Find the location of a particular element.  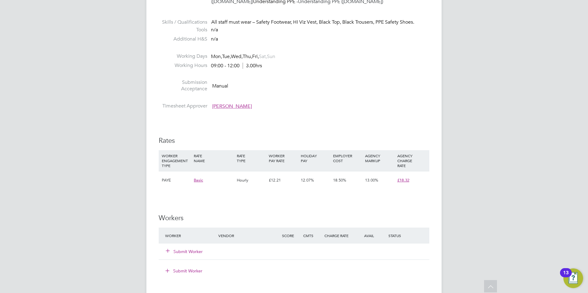

label: Submission Acceptance is located at coordinates (183, 86).